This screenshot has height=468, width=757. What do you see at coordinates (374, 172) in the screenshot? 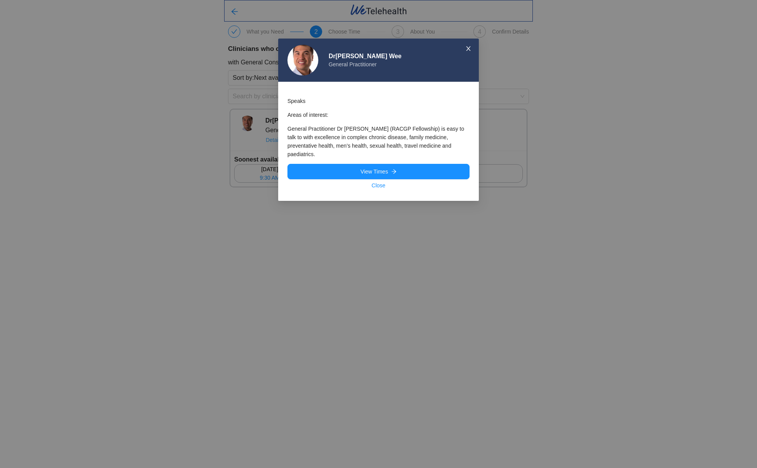
I see `span: View Times` at bounding box center [374, 172].